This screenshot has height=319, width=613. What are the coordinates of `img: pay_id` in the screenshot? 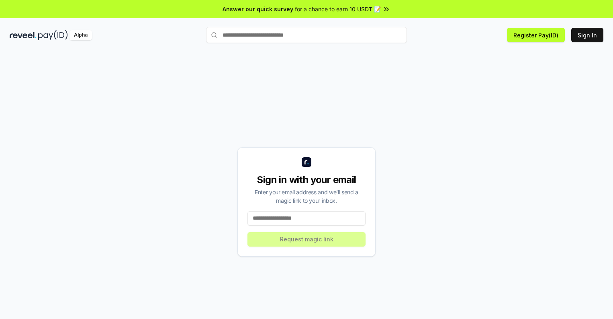 It's located at (53, 35).